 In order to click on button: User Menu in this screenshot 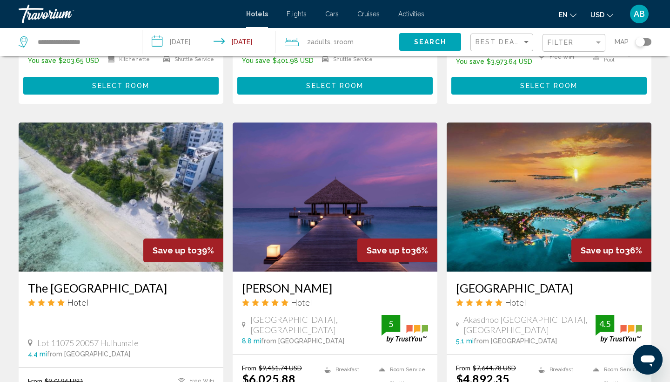, I will do `click(639, 14)`.